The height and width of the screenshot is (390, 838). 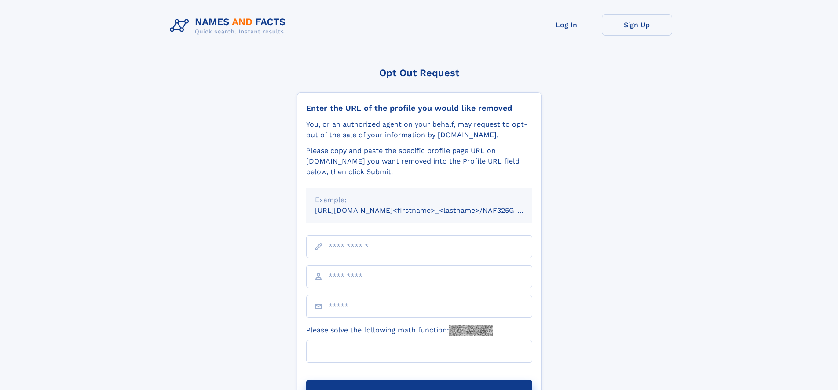 What do you see at coordinates (399, 331) in the screenshot?
I see `label: Please solve the following math function:` at bounding box center [399, 331].